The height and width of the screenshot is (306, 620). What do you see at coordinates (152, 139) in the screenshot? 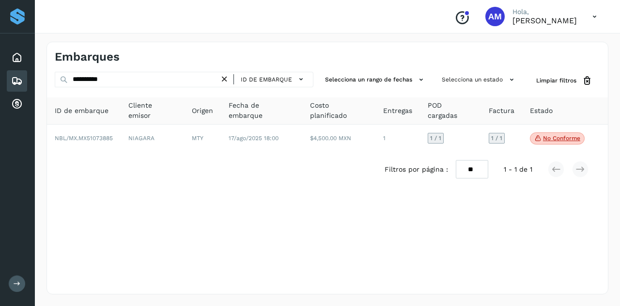
I see `td: NIAGARA` at bounding box center [152, 139].